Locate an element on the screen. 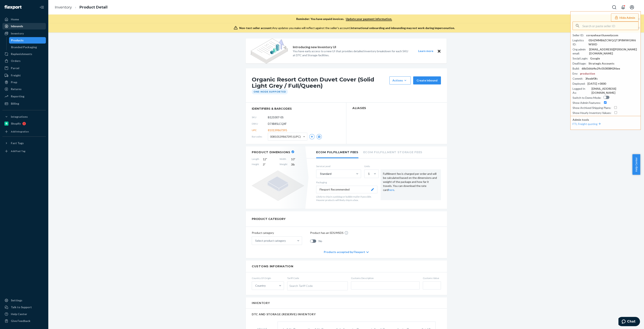  div: Any updates you make will reflect against the seller's account. is located at coordinates (347, 28).